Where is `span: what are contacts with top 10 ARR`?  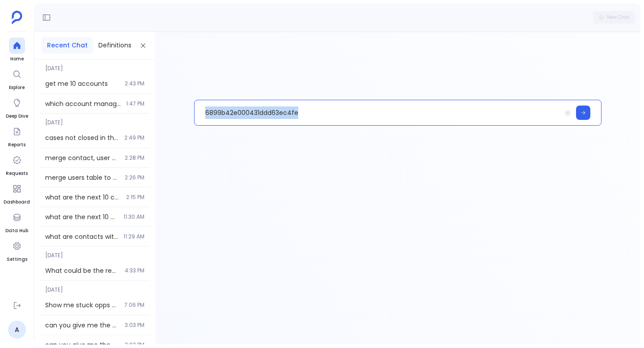
span: what are contacts with top 10 ARR is located at coordinates (81, 237).